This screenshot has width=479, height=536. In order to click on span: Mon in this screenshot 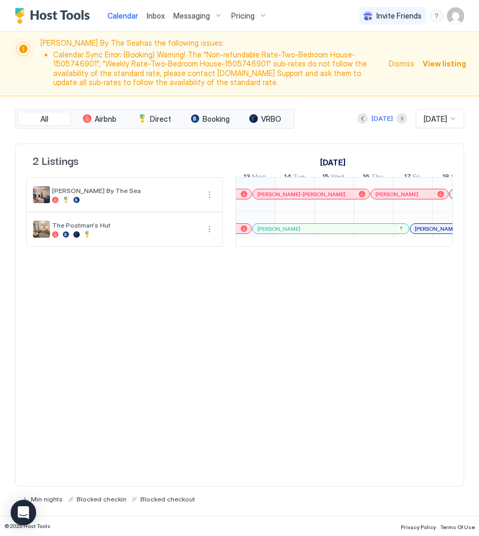, I will do `click(259, 178)`.